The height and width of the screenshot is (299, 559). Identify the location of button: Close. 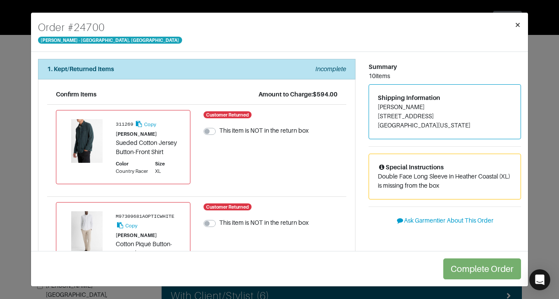
(517, 25).